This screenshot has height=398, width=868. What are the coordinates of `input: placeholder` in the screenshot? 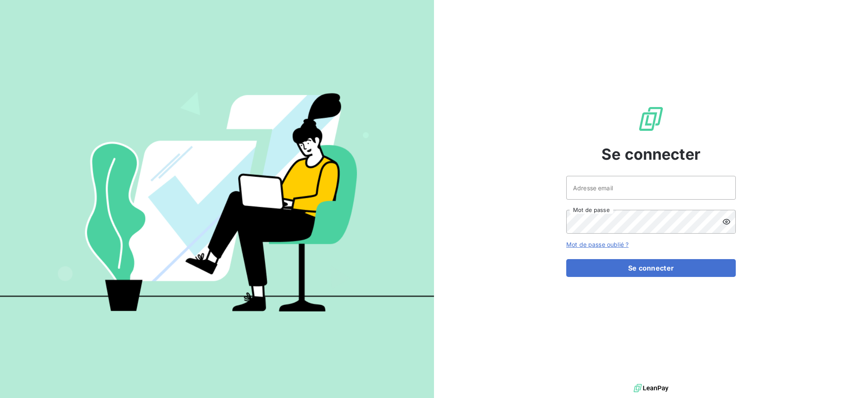 It's located at (651, 187).